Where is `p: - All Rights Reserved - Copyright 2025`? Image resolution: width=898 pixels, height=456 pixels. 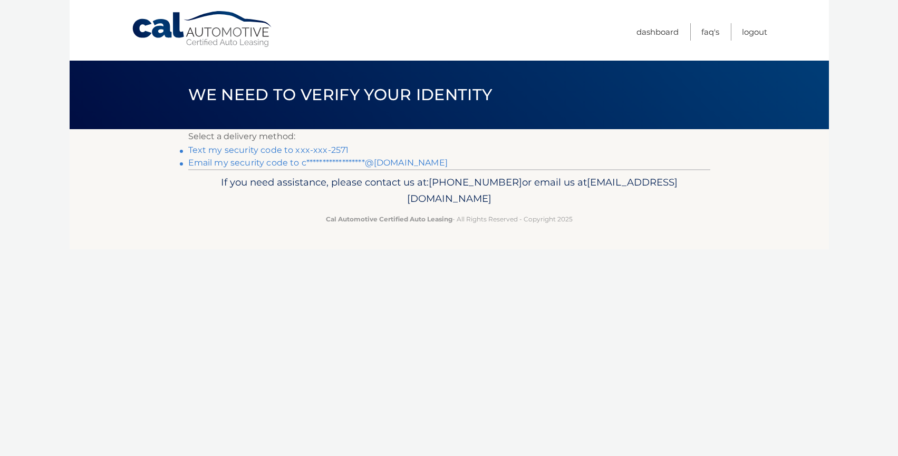 p: - All Rights Reserved - Copyright 2025 is located at coordinates (449, 219).